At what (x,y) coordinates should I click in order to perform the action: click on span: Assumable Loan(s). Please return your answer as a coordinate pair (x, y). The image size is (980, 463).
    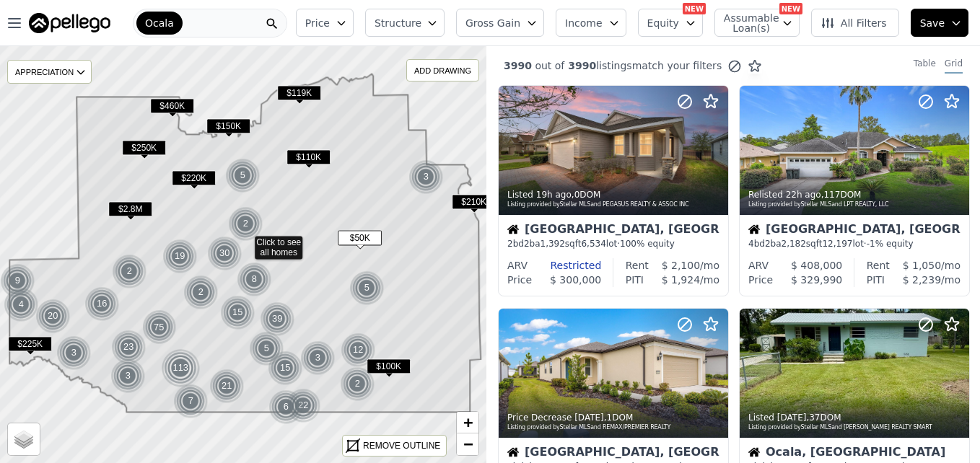
    Looking at the image, I should click on (746, 23).